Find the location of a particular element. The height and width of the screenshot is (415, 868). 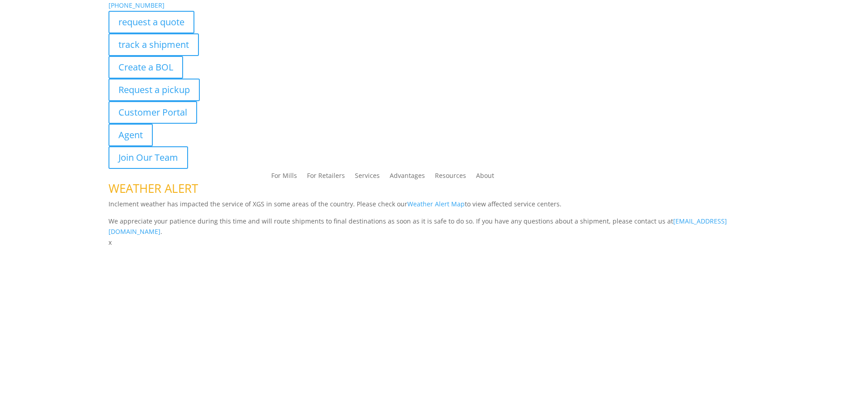

a: Advantages is located at coordinates (408, 178).